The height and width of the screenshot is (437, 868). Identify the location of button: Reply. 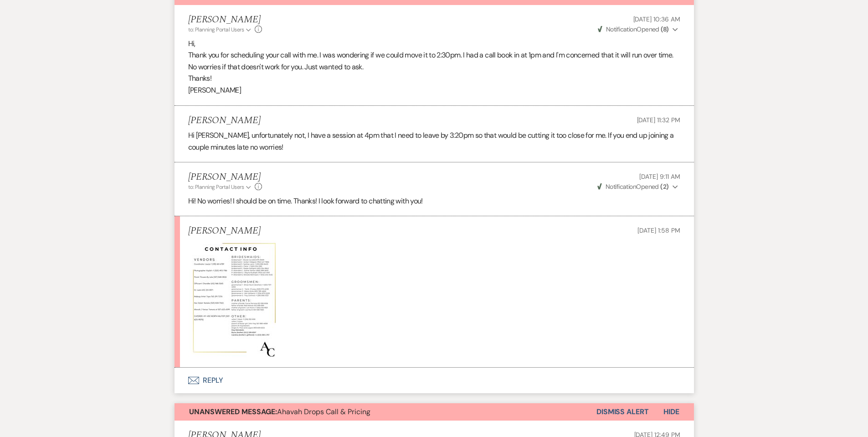
(434, 380).